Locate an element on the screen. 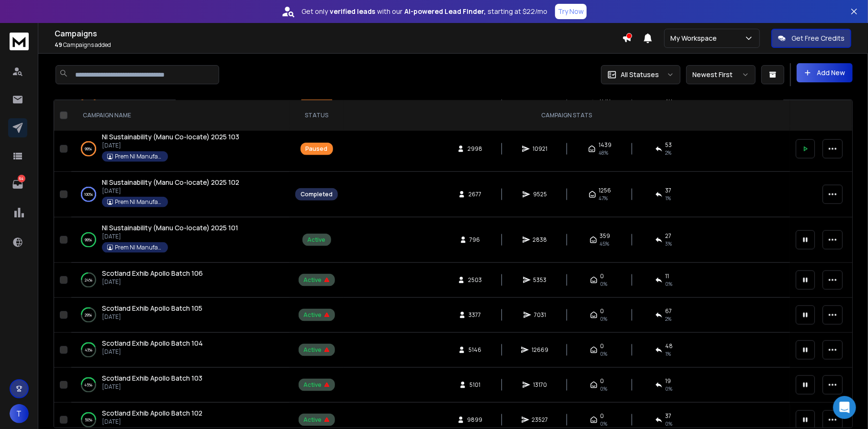 This screenshot has width=868, height=429. a: NI Sustainability (Manu Co-locate) 2025 101 is located at coordinates (170, 228).